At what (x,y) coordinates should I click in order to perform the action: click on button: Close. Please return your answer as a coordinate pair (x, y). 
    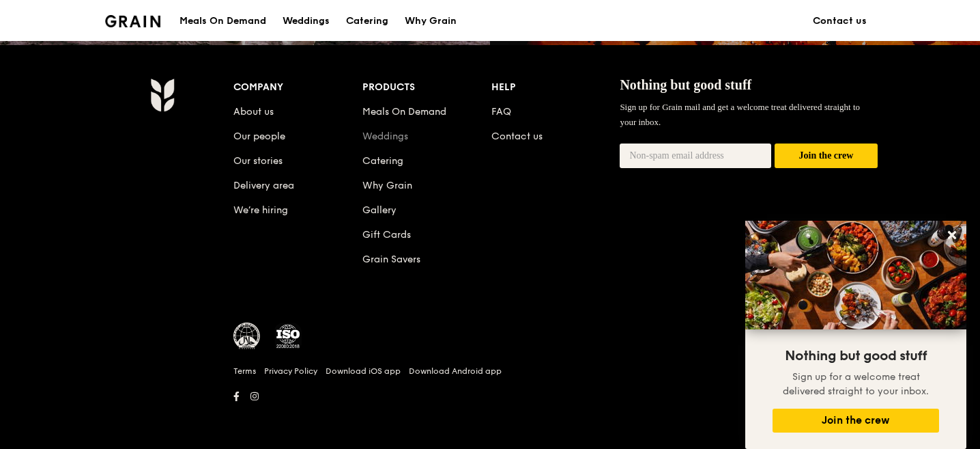
    Looking at the image, I should click on (953, 235).